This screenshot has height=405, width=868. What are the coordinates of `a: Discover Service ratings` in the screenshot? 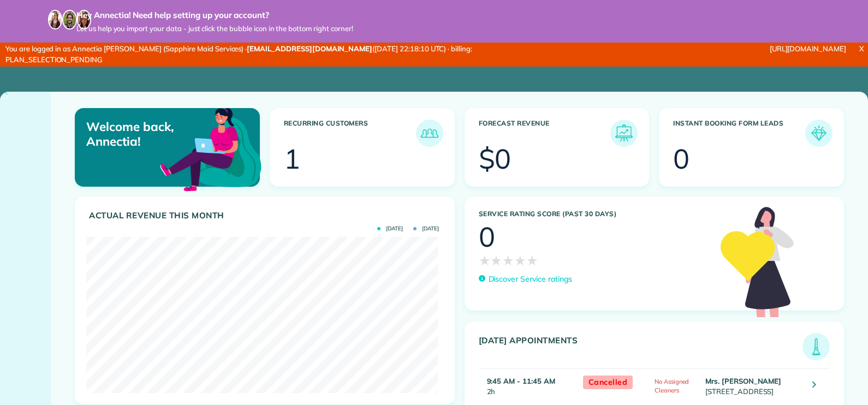 It's located at (525, 279).